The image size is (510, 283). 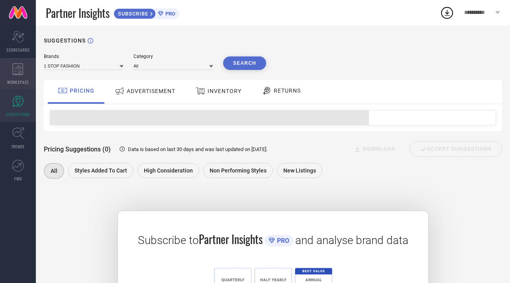 What do you see at coordinates (64, 41) in the screenshot?
I see `h1: SUGGESTIONS` at bounding box center [64, 41].